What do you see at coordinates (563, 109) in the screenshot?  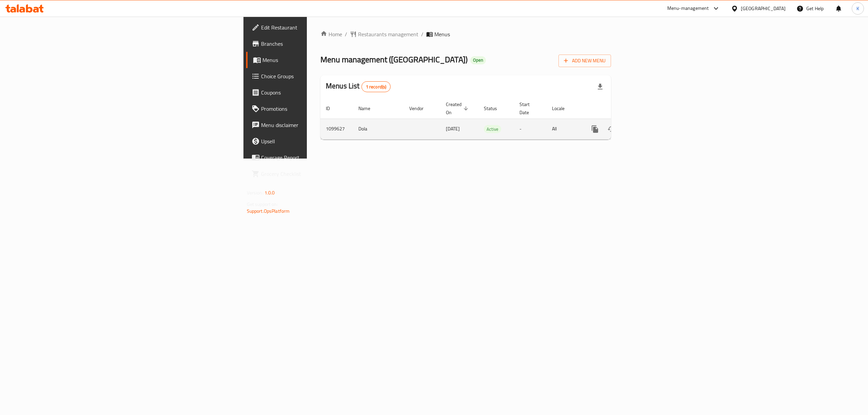 I see `span: Locale` at bounding box center [563, 109].